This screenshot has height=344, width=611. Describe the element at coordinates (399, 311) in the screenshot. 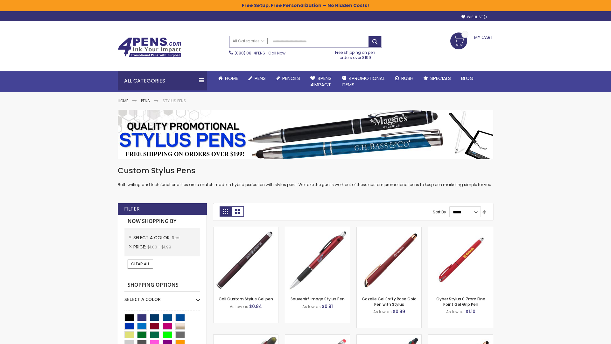

I see `span: $0.99` at that location.